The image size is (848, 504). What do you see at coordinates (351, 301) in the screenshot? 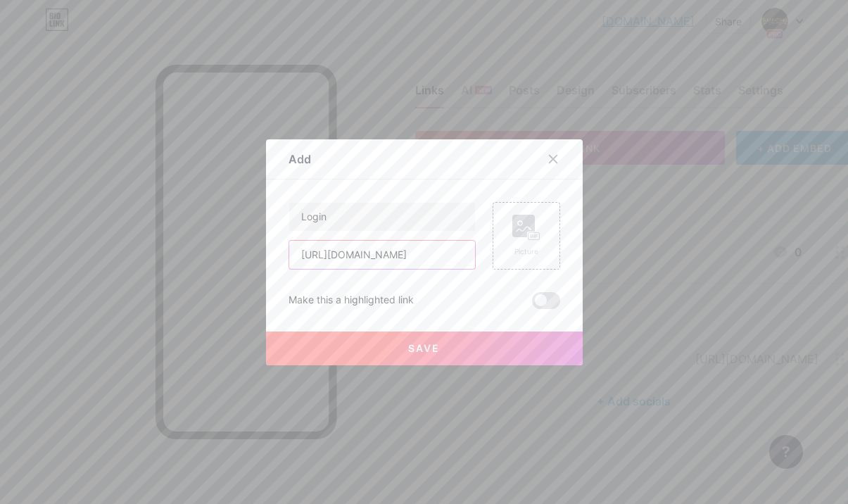
I see `div: Make this a highlighted link` at bounding box center [351, 301].